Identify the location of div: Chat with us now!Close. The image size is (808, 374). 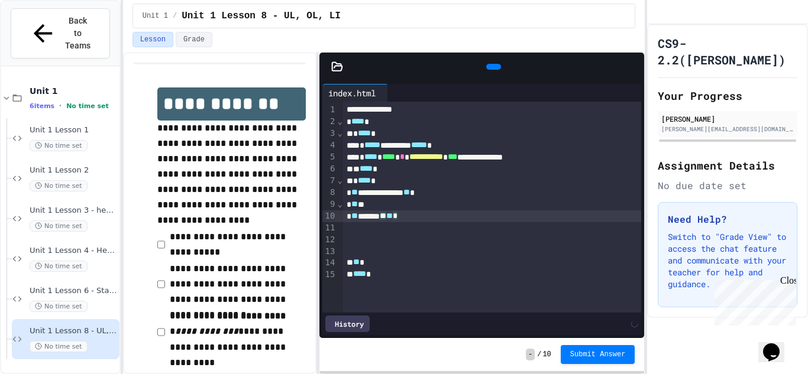
(43, 40).